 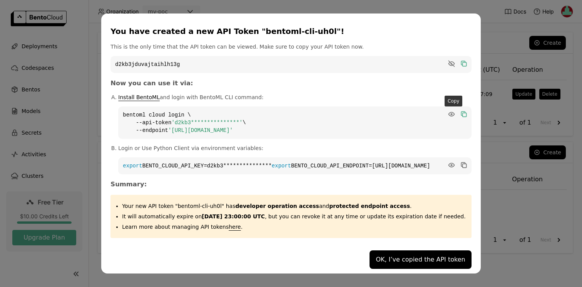 I want to click on div: You have created a new API Token "bentoml-cli-uh0l"!, so click(x=289, y=31).